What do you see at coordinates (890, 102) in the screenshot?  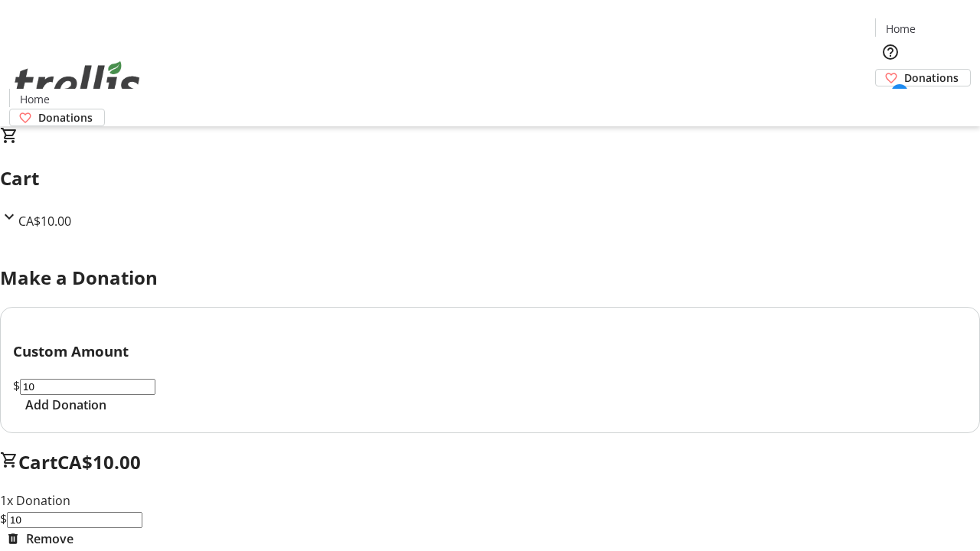 I see `button: Cart` at bounding box center [890, 102].